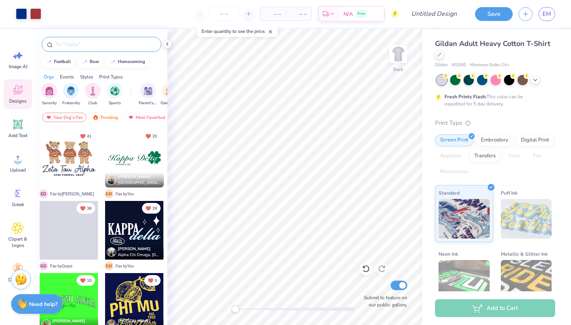  Describe the element at coordinates (18, 242) in the screenshot. I see `span: Clipart & logos` at that location.